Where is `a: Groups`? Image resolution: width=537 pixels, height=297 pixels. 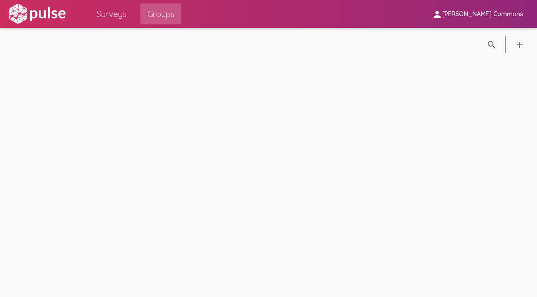 a: Groups is located at coordinates (161, 14).